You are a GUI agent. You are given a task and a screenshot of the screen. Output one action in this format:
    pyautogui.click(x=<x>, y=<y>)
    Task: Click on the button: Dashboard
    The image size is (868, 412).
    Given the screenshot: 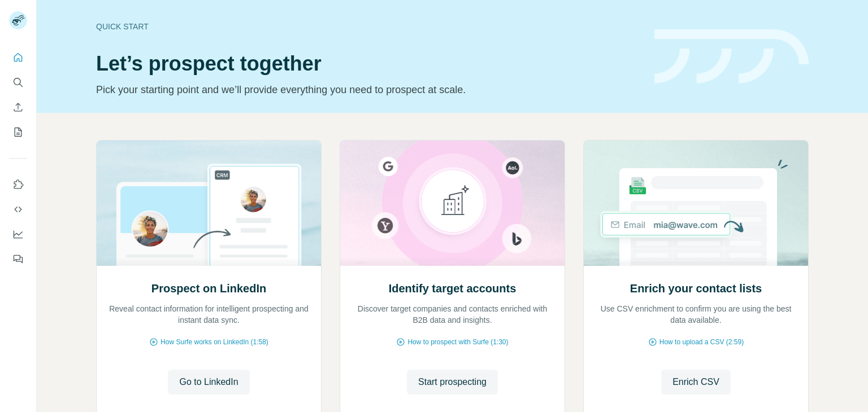 What is the action you would take?
    pyautogui.click(x=18, y=234)
    